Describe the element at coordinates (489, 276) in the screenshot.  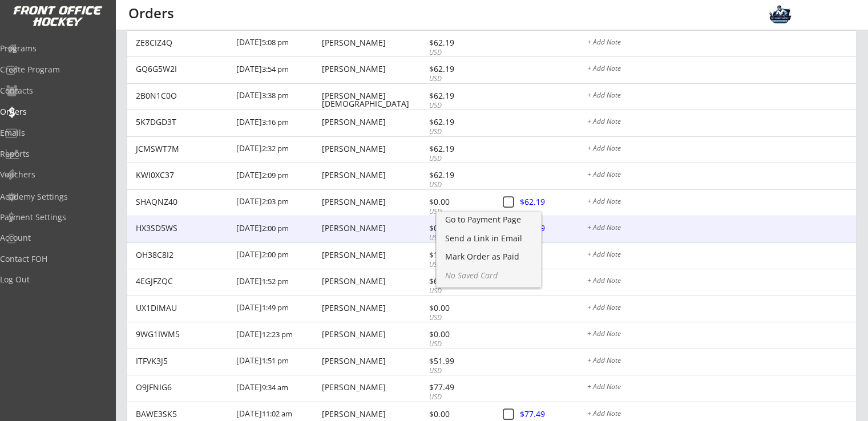
I see `div: No Saved Card` at that location.